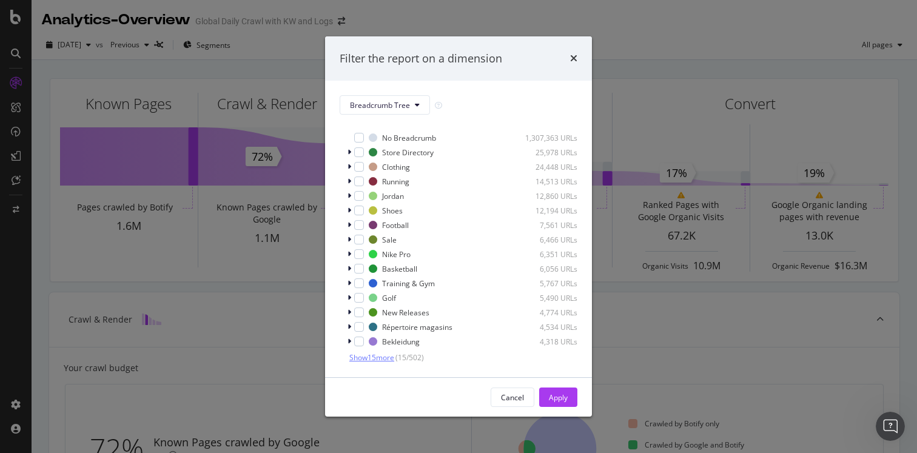  What do you see at coordinates (393, 196) in the screenshot?
I see `div: Jordan` at bounding box center [393, 196].